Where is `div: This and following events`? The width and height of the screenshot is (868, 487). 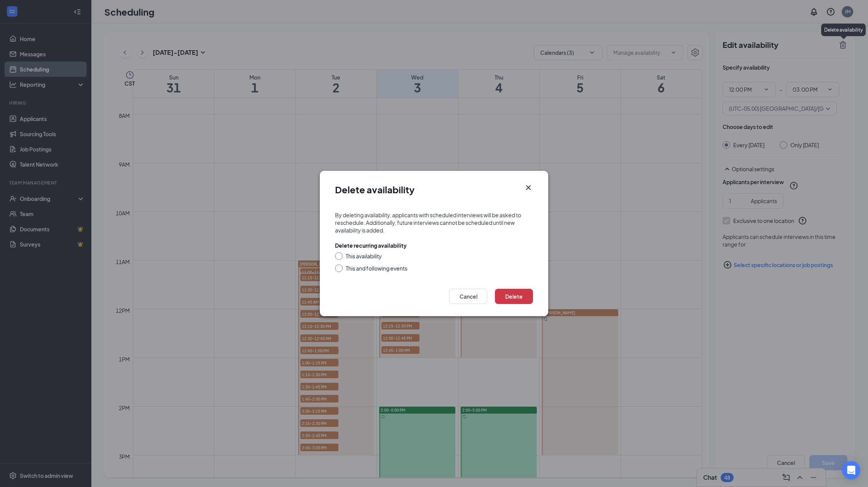
div: This and following events is located at coordinates (376, 268).